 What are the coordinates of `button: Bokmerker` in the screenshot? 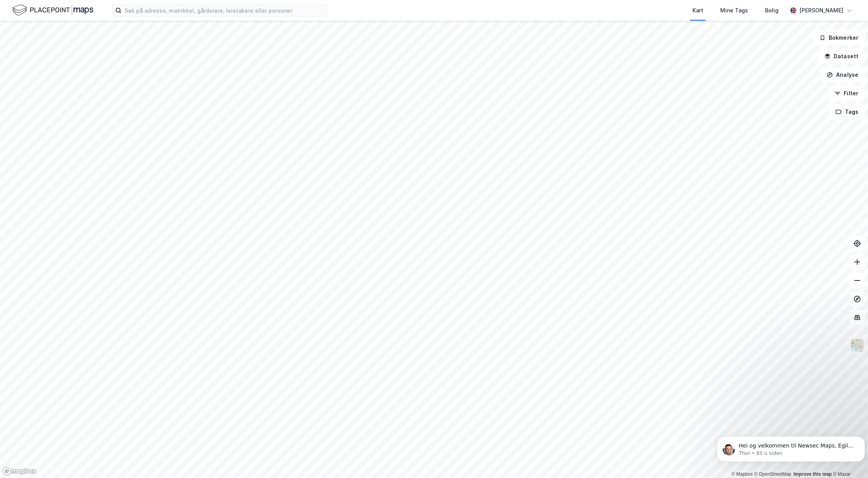 It's located at (838, 37).